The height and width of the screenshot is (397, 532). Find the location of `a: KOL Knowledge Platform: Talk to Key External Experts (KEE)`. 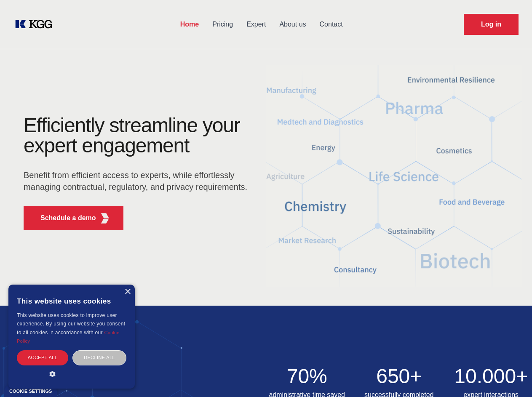

a: KOL Knowledge Platform: Talk to Key External Experts (KEE) is located at coordinates (36, 24).